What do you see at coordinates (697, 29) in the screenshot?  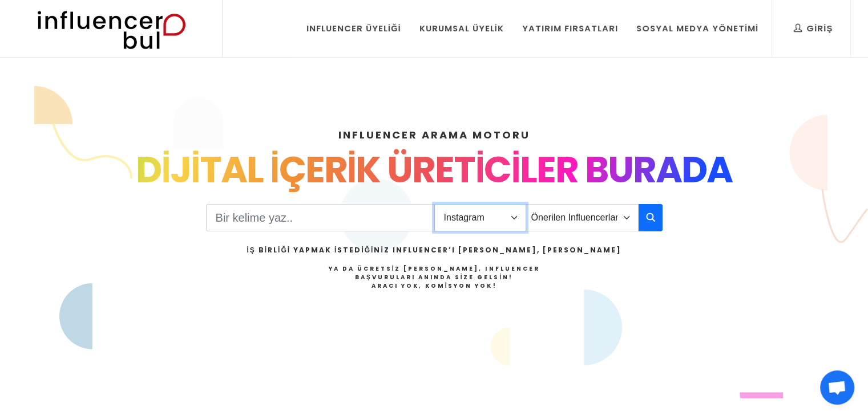 I see `div: Sosyal Medya Yönetimi` at bounding box center [697, 29].